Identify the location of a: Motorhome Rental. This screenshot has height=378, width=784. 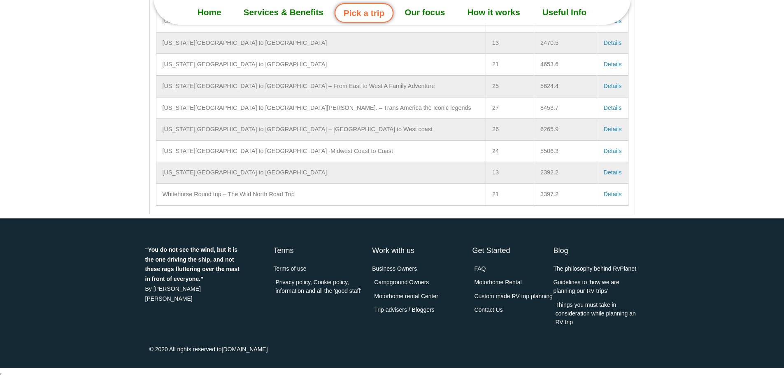
(513, 282).